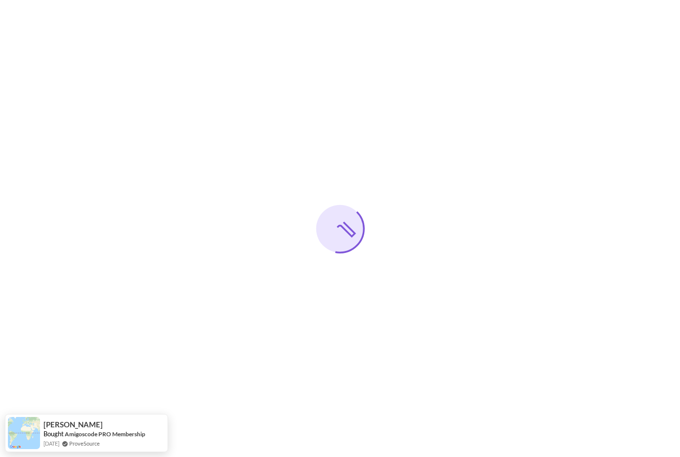 The height and width of the screenshot is (457, 680). Describe the element at coordinates (24, 433) in the screenshot. I see `img: provesource social proof notification image` at that location.